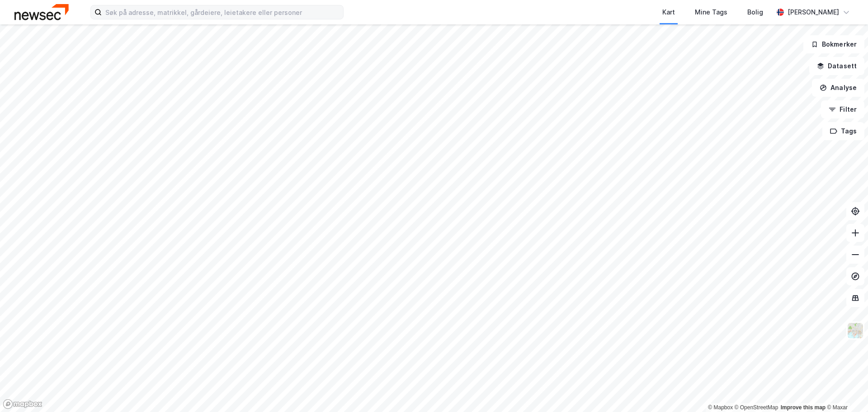  I want to click on img: newsec-logo.f6e21ccffca1b3a03d2d.png, so click(42, 12).